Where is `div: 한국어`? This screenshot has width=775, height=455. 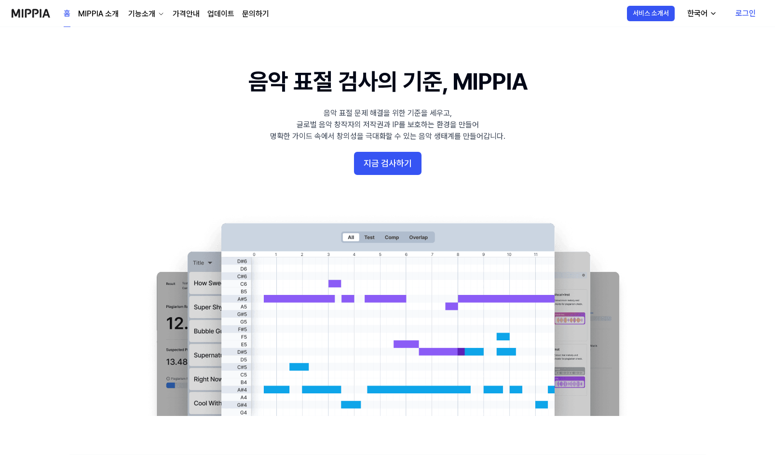 div: 한국어 is located at coordinates (697, 14).